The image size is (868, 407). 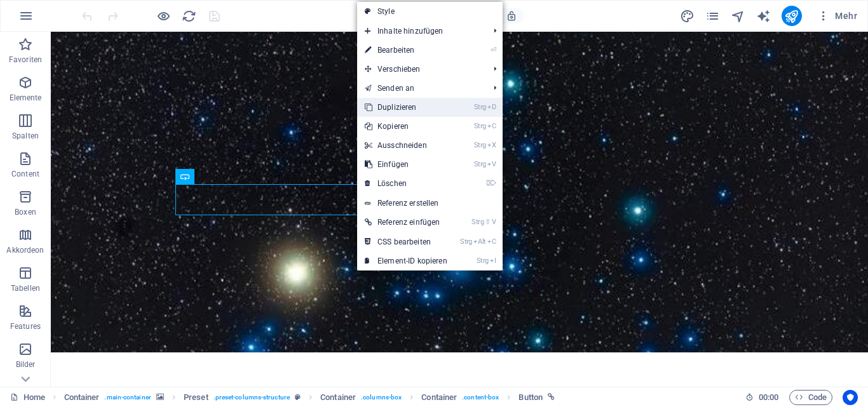 I want to click on span: . preset-columns-structure, so click(x=252, y=398).